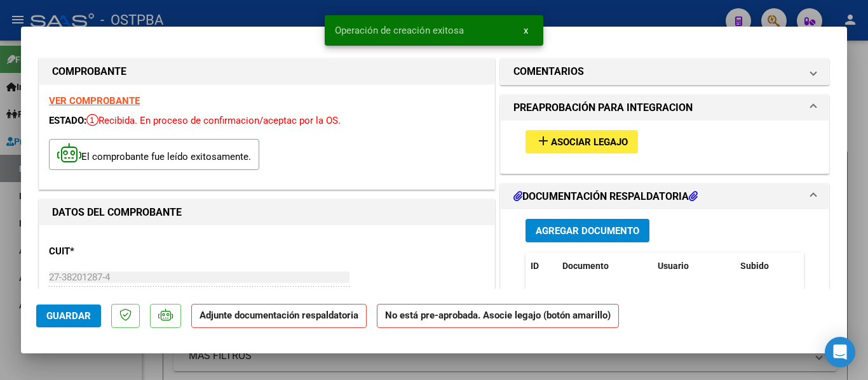 The width and height of the screenshot is (868, 380). I want to click on datatable-header-cell: Acción, so click(831, 266).